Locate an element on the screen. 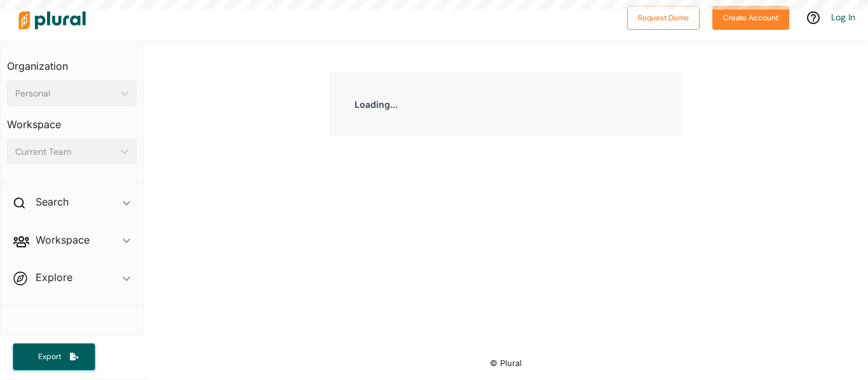 The width and height of the screenshot is (868, 380). small: © Plural is located at coordinates (505, 363).